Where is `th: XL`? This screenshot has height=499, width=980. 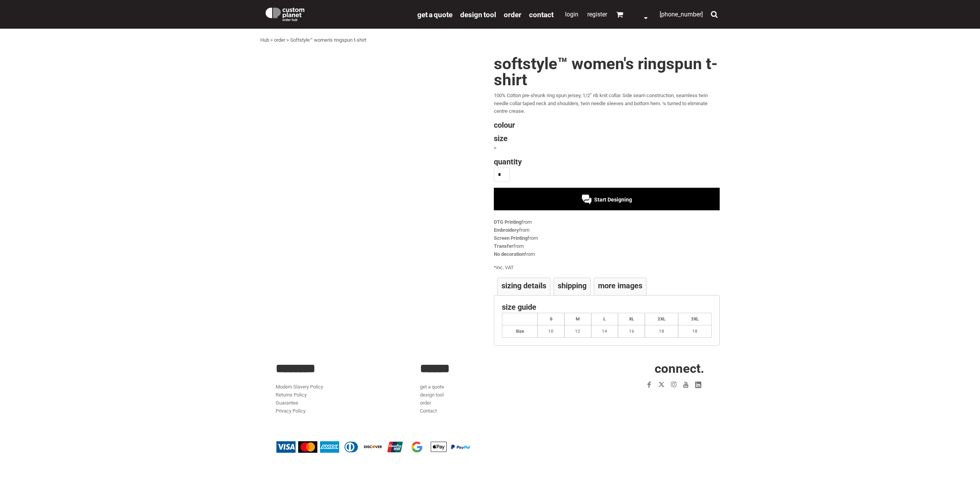 th: XL is located at coordinates (631, 320).